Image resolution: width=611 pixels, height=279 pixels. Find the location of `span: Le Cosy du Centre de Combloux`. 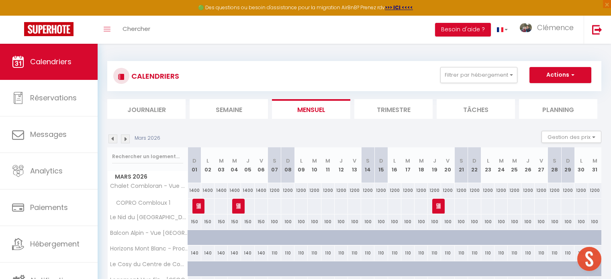

span: Le Cosy du Centre de Combloux is located at coordinates (149, 264).